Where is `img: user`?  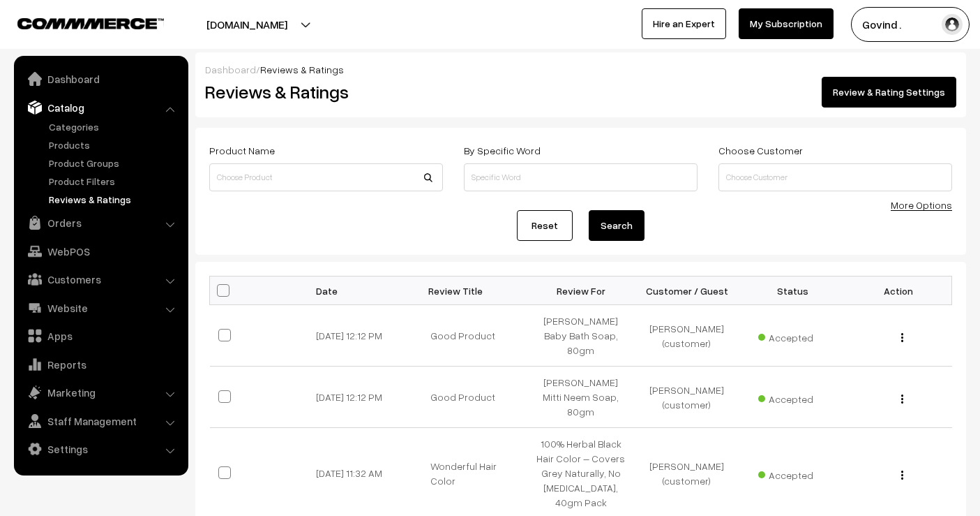
img: user is located at coordinates (951, 24).